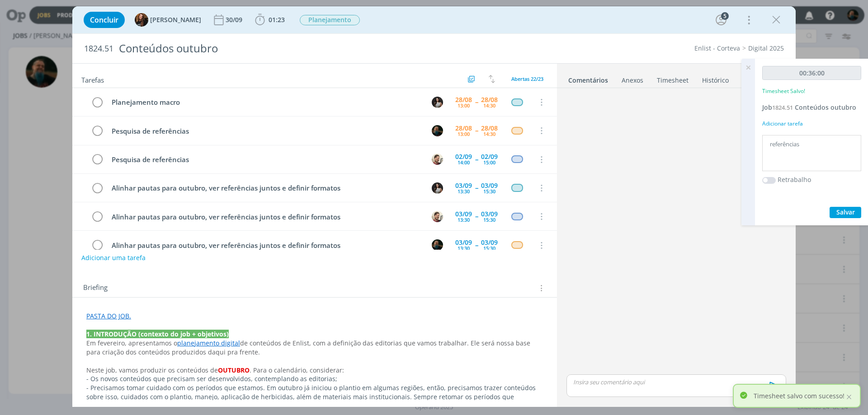 The height and width of the screenshot is (415, 868). Describe the element at coordinates (434, 206) in the screenshot. I see `div: dialog` at that location.